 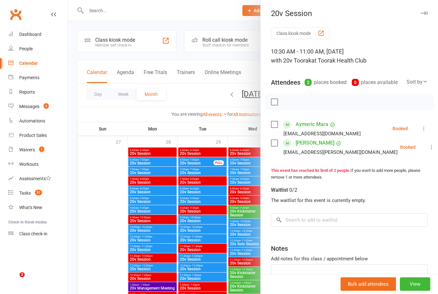 I want to click on span: 2, so click(x=22, y=275).